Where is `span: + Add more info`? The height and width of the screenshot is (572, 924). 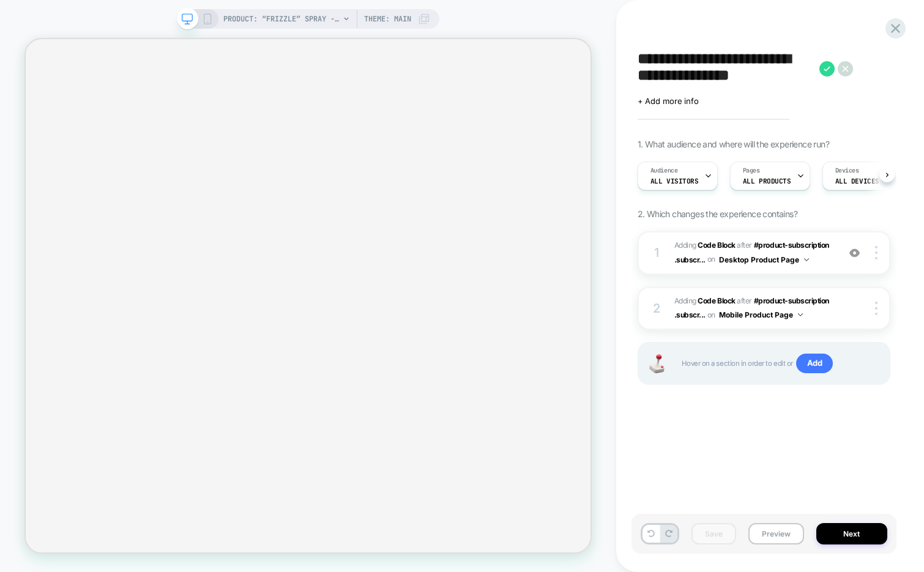
span: + Add more info is located at coordinates (669, 101).